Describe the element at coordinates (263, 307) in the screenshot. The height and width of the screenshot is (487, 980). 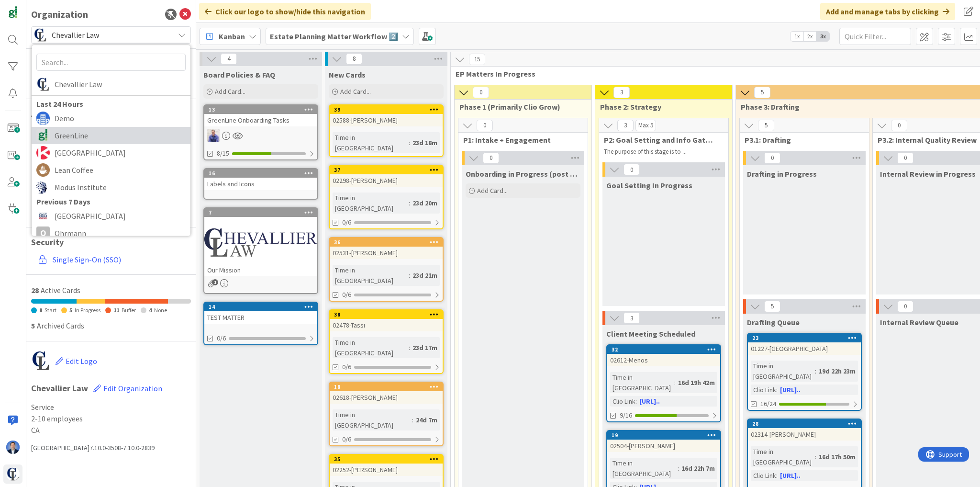
I see `div: 14` at that location.